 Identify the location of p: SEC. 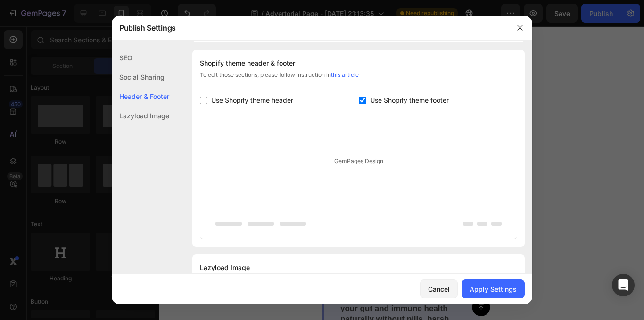
(163, 46).